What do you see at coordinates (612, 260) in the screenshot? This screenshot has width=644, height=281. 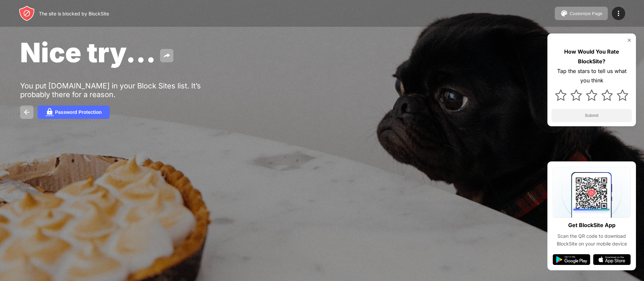 I see `img: app-store.svg` at bounding box center [612, 260].